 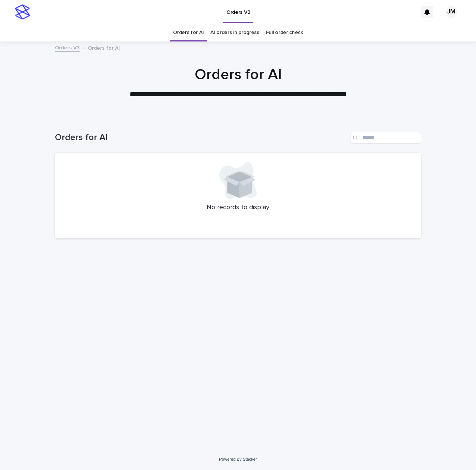 I want to click on a: Powered By Stacker, so click(x=238, y=459).